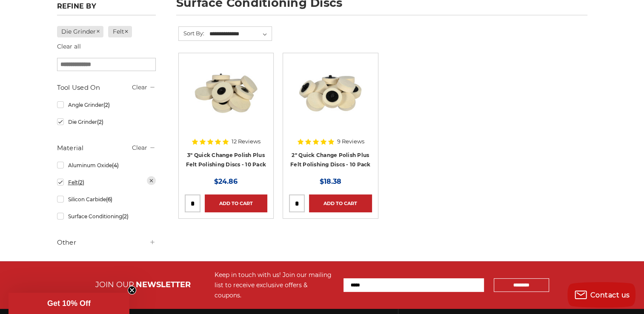 The width and height of the screenshot is (644, 314). Describe the element at coordinates (115, 165) in the screenshot. I see `span: (4)` at that location.